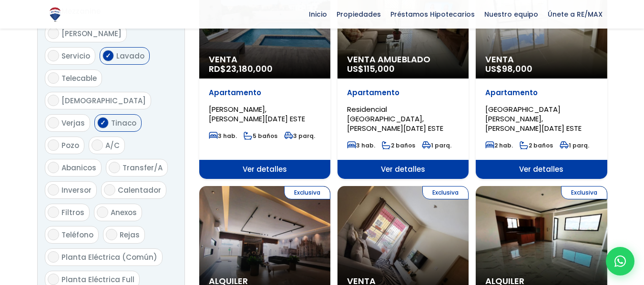 This screenshot has width=644, height=285. Describe the element at coordinates (111, 235) in the screenshot. I see `input: Rejas` at that location.